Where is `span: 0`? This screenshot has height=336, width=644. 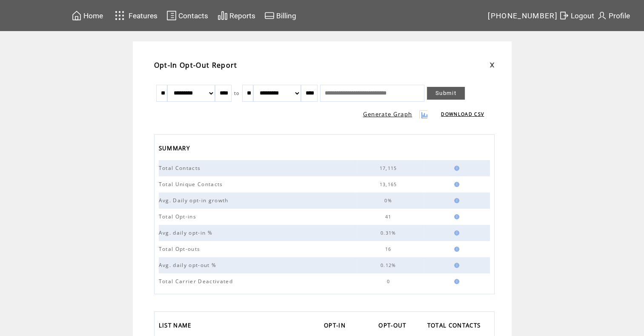
span: 0 is located at coordinates (389, 281).